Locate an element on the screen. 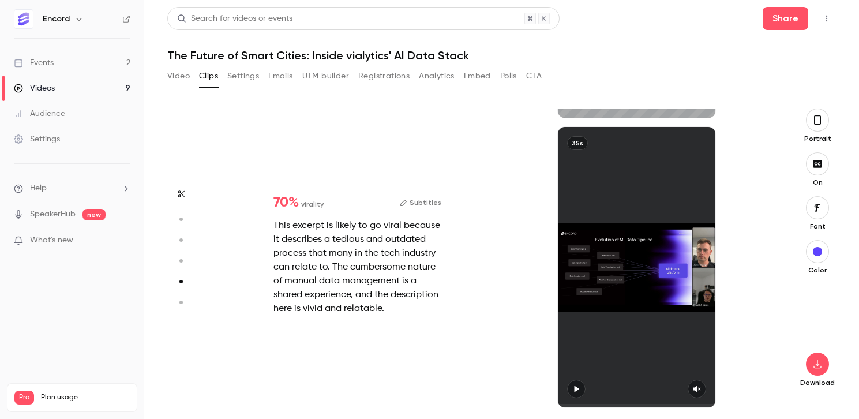 The image size is (859, 419). div: Audience is located at coordinates (39, 114).